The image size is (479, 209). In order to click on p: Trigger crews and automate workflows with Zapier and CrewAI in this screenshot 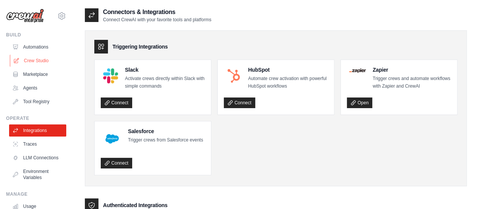, I will do `click(412, 82)`.